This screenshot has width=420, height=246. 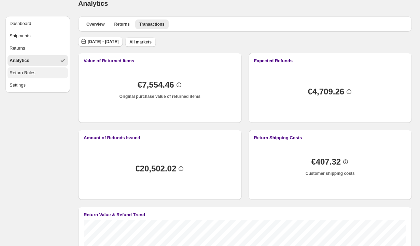 What do you see at coordinates (38, 73) in the screenshot?
I see `button: Return Rules` at bounding box center [38, 73].